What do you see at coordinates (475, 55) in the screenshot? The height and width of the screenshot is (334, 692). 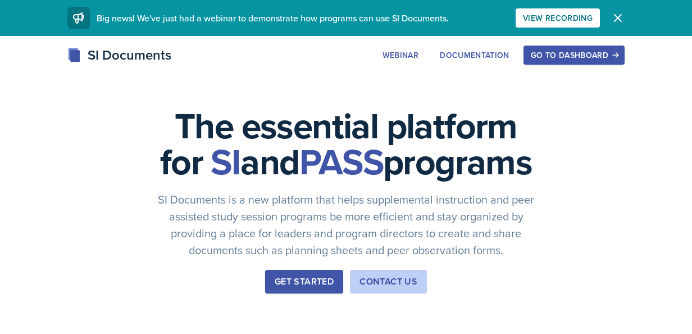 I see `div: Documentation` at bounding box center [475, 55].